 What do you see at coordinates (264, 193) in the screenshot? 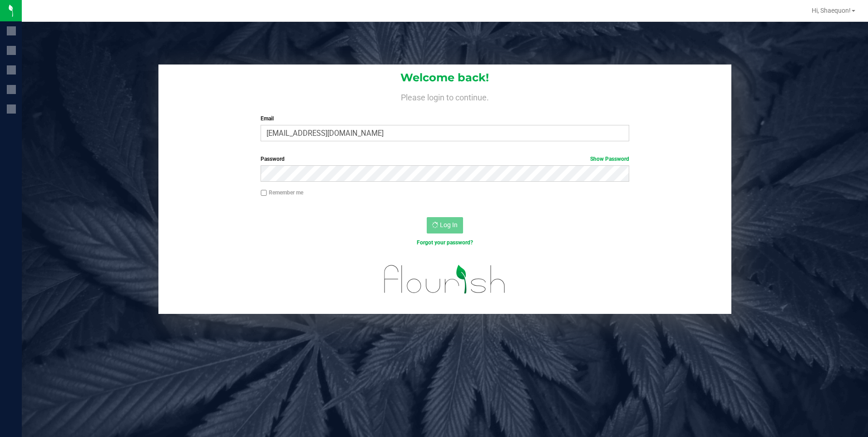
I see `input: Remember me` at bounding box center [264, 193].